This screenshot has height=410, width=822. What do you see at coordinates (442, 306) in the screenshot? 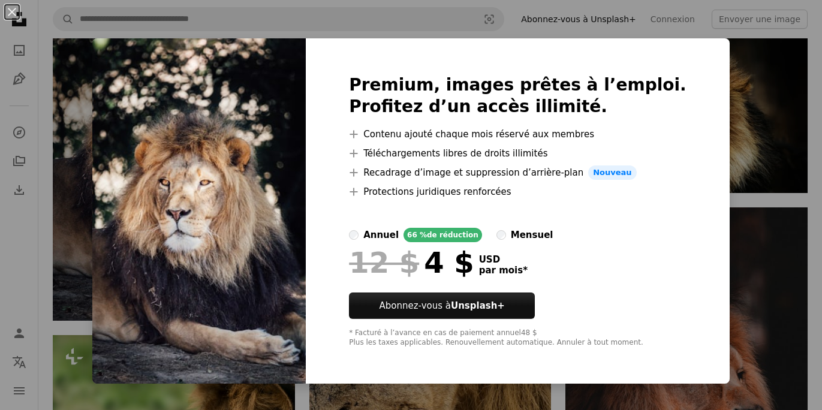
I see `button: Abonnez-vous àUnsplash+` at bounding box center [442, 306].